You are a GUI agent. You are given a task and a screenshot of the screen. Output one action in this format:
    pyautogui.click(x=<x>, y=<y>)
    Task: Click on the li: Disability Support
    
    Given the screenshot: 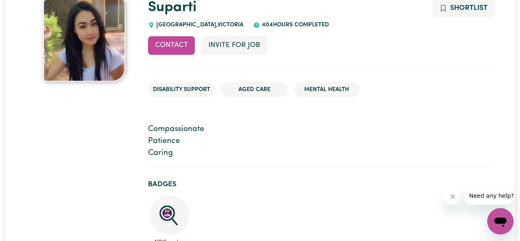 What is the action you would take?
    pyautogui.click(x=181, y=90)
    